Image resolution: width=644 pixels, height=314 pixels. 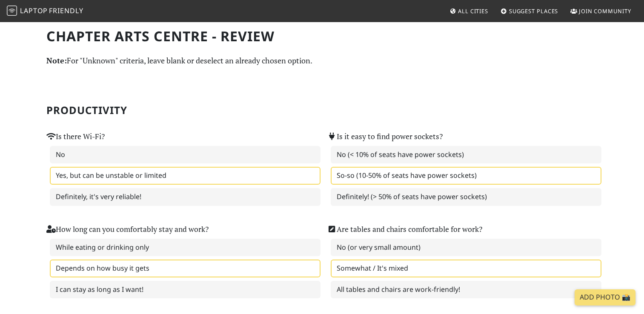 What do you see at coordinates (127, 229) in the screenshot?
I see `label: How long can you comfortably stay and work?` at bounding box center [127, 229].